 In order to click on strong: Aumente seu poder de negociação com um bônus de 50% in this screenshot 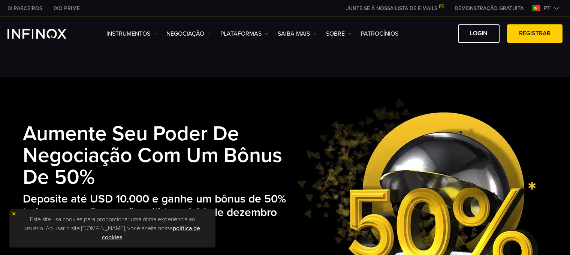, I will do `click(153, 156)`.